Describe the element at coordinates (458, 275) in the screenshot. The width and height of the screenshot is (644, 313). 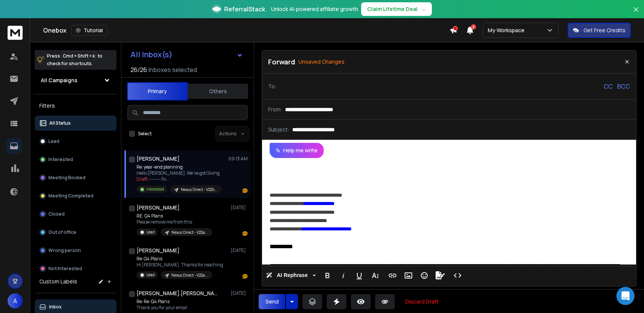
I see `button: Code View` at that location.